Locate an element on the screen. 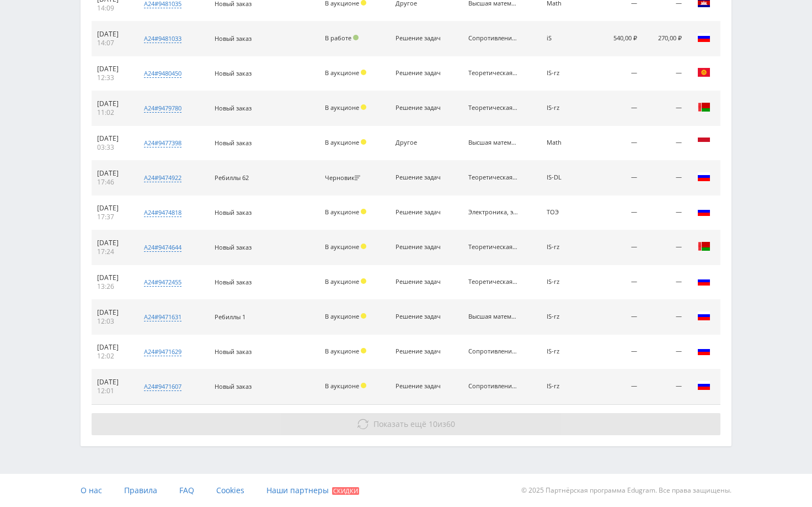 Image resolution: width=812 pixels, height=507 pixels. div: IS-DL is located at coordinates (564, 178).